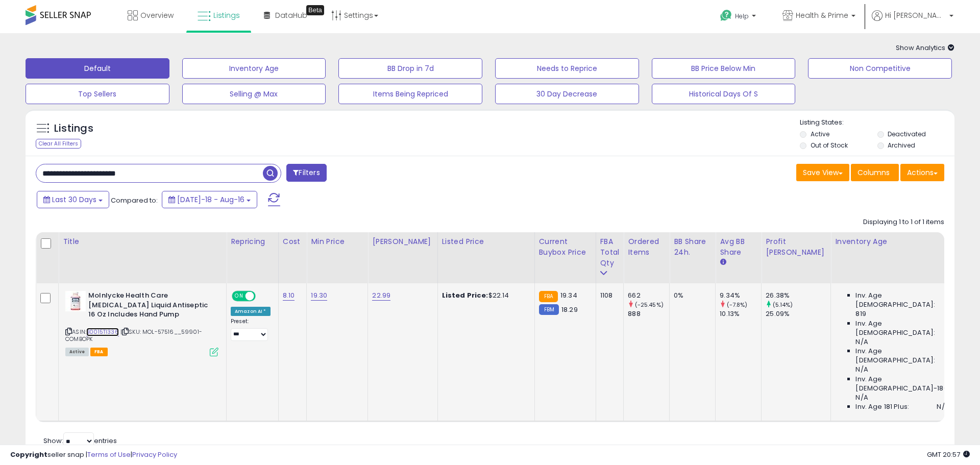 The image size is (980, 465). What do you see at coordinates (822, 16) in the screenshot?
I see `span: Health & Prime` at bounding box center [822, 16].